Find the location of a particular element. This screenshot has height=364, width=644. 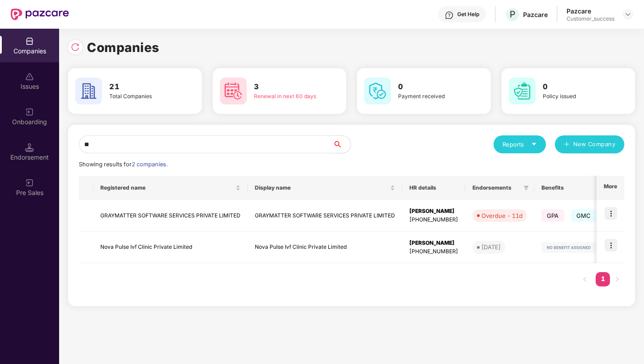

th: Registered name is located at coordinates (170, 188).